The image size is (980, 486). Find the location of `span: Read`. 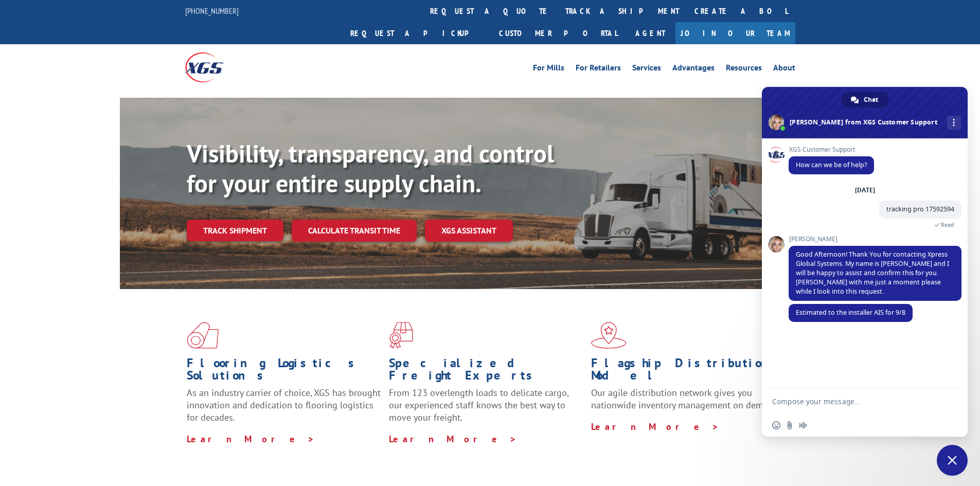

span: Read is located at coordinates (948, 225).